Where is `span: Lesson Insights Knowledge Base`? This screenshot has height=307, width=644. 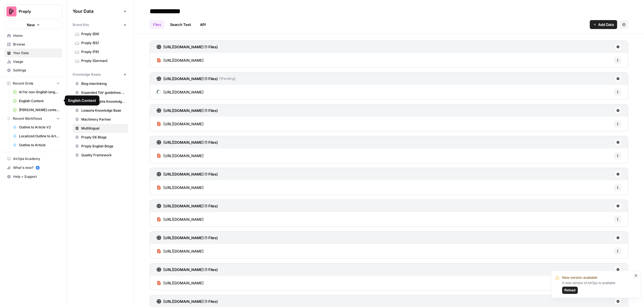 span: Lesson Insights Knowledge Base is located at coordinates (104, 101).